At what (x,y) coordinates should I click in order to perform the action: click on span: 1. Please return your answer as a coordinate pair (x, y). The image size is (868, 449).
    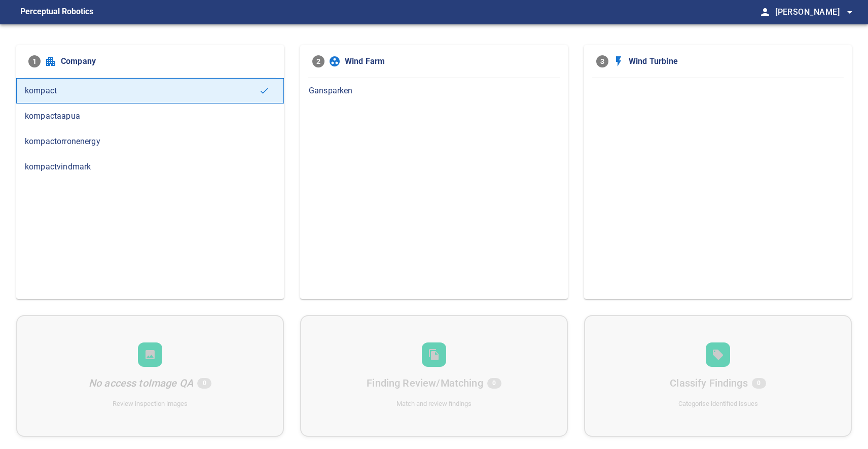
    Looking at the image, I should click on (34, 61).